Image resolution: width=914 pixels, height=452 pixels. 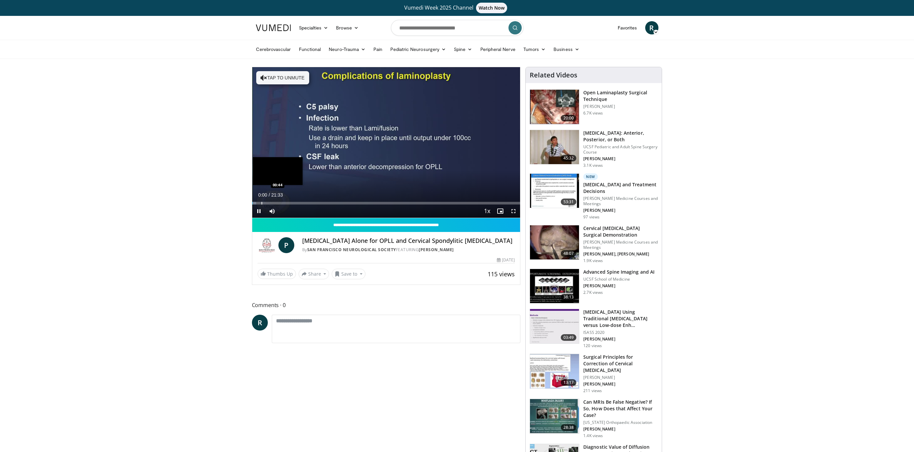 What do you see at coordinates (569, 202) in the screenshot?
I see `span: 53:31` at bounding box center [569, 202].